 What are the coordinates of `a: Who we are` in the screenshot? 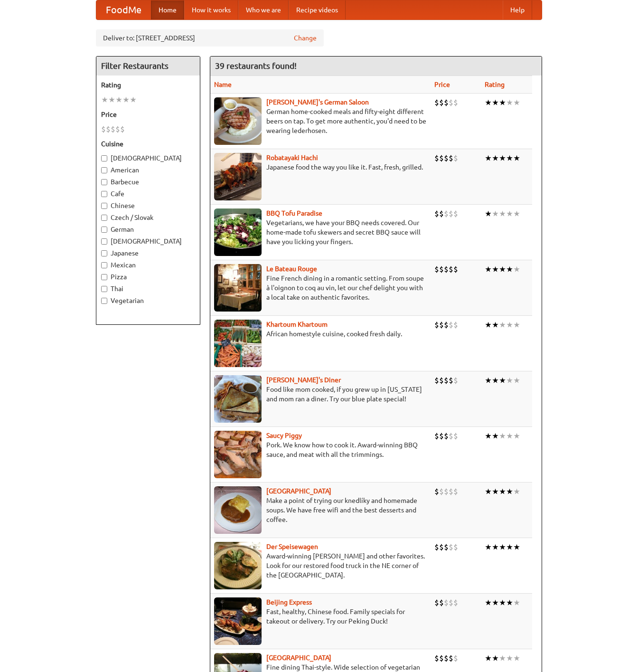 It's located at (263, 10).